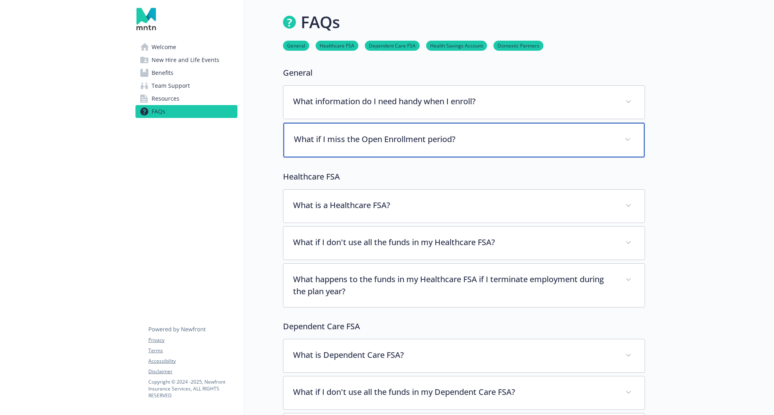 The width and height of the screenshot is (774, 415). What do you see at coordinates (464, 327) in the screenshot?
I see `p: Dependent Care FSA` at bounding box center [464, 327].